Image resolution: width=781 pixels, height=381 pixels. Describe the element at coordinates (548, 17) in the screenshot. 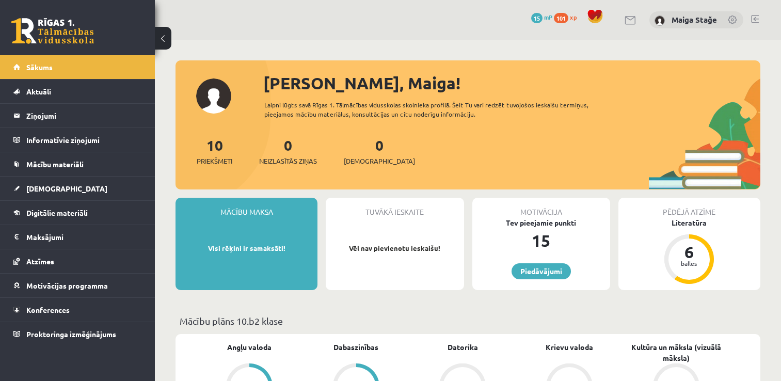

I see `span: mP` at that location.